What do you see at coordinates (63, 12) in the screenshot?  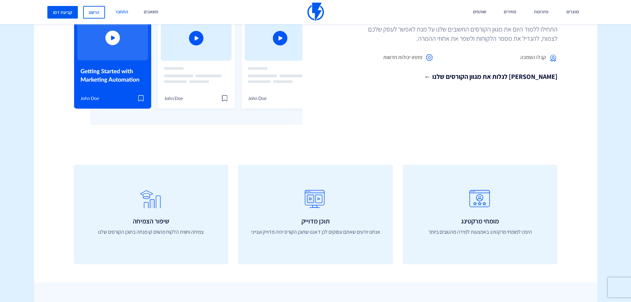 I see `a: קביעת דמו` at bounding box center [63, 12].